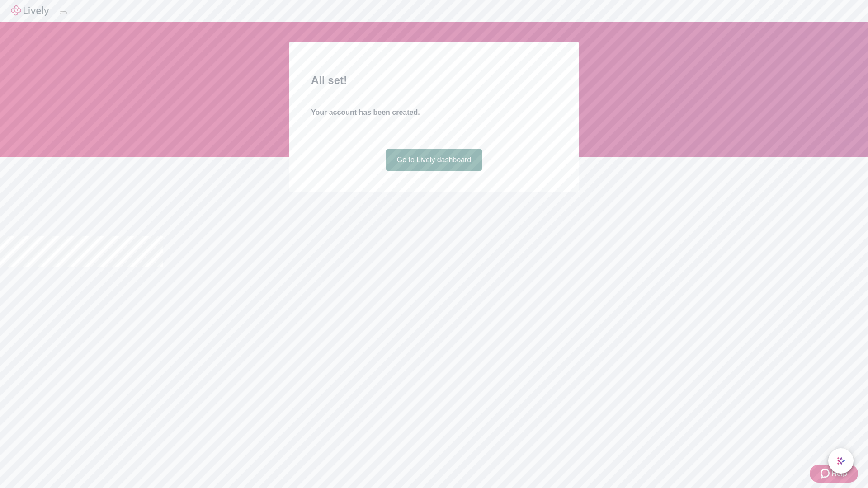  What do you see at coordinates (434, 112) in the screenshot?
I see `h4: Your account has been created.` at bounding box center [434, 112].